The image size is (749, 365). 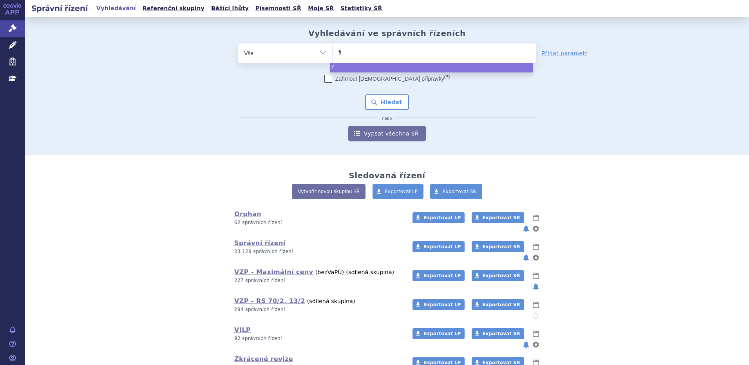 What do you see at coordinates (174, 8) in the screenshot?
I see `a: Referenční skupiny` at bounding box center [174, 8].